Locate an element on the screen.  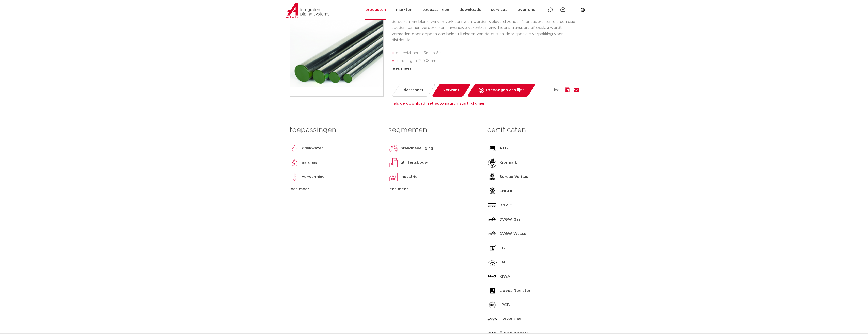
p: LPCB is located at coordinates (505, 305).